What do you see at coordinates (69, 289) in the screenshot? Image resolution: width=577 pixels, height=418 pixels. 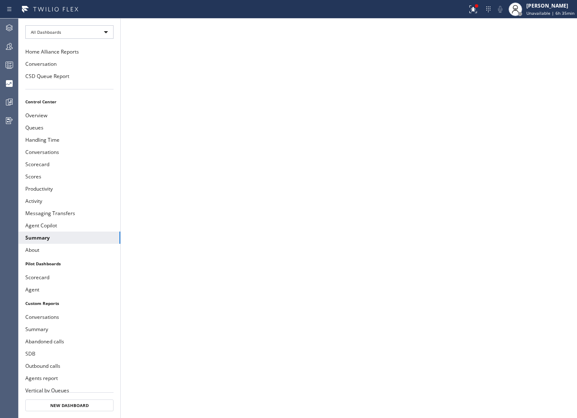 I see `button: Agent` at bounding box center [69, 289].